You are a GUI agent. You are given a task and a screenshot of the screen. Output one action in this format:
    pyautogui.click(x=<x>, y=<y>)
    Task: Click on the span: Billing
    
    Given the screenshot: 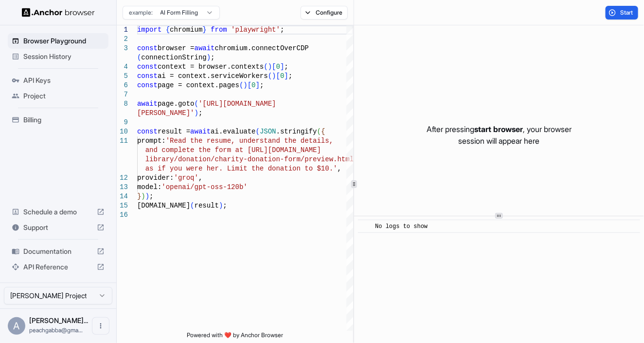 What is the action you would take?
    pyautogui.click(x=64, y=120)
    